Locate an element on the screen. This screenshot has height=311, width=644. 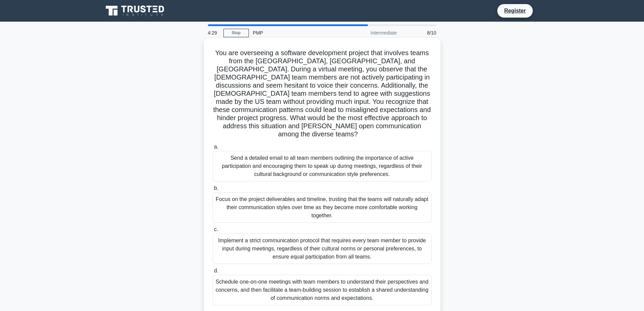
div: Implement a strict communication protocol that requires every team member to provide input during... is located at coordinates (322, 249).